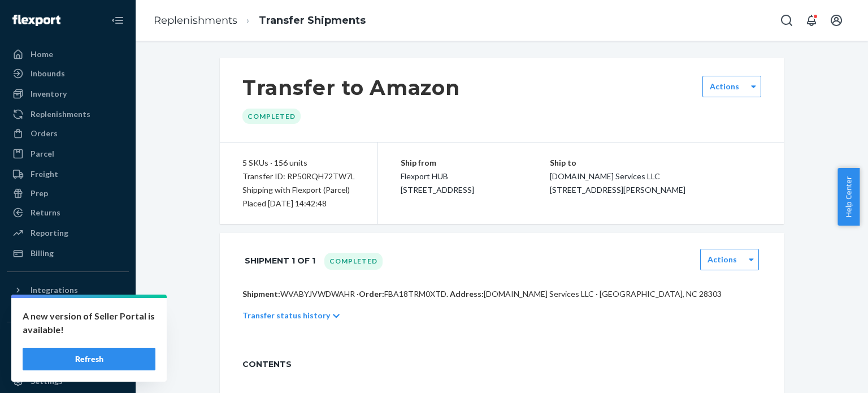  What do you see at coordinates (312, 20) in the screenshot?
I see `a: Transfer Shipments` at bounding box center [312, 20].